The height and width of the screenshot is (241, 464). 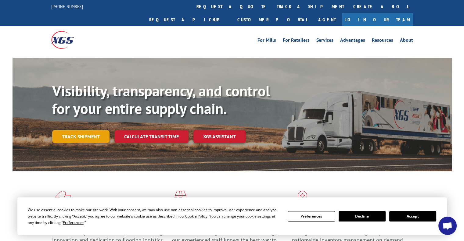 I want to click on a: Resources, so click(x=382, y=41).